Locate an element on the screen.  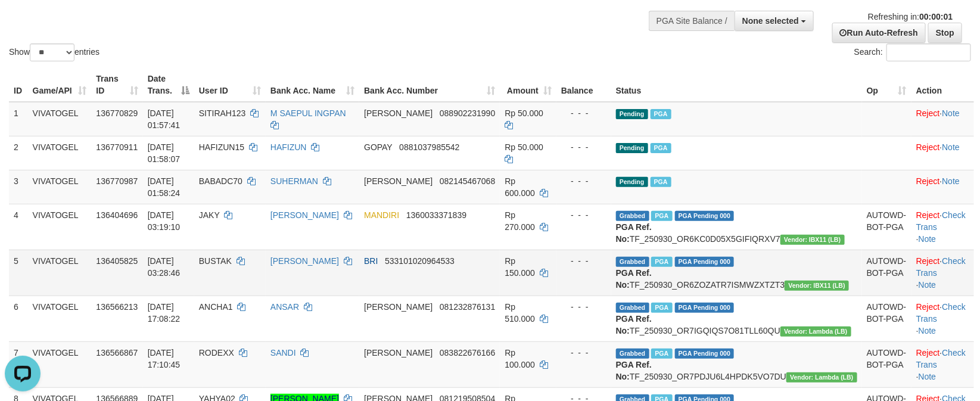
th: Status is located at coordinates (736, 85).